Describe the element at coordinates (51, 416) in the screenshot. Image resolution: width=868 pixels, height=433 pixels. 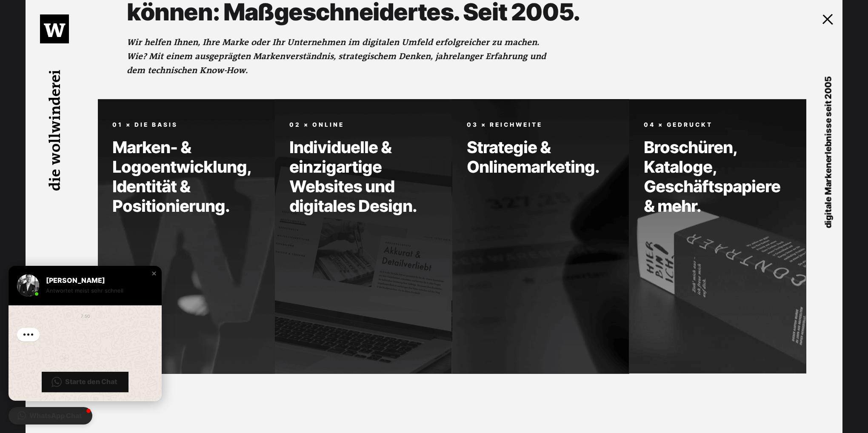
I see `button: WhatsApp Chat` at that location.